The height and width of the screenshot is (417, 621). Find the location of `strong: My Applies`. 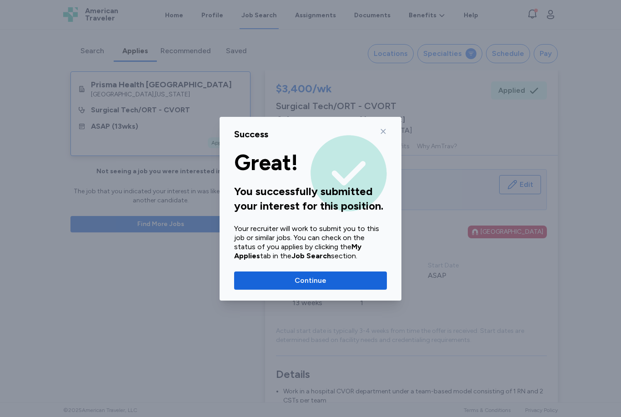

strong: My Applies is located at coordinates (298, 251).